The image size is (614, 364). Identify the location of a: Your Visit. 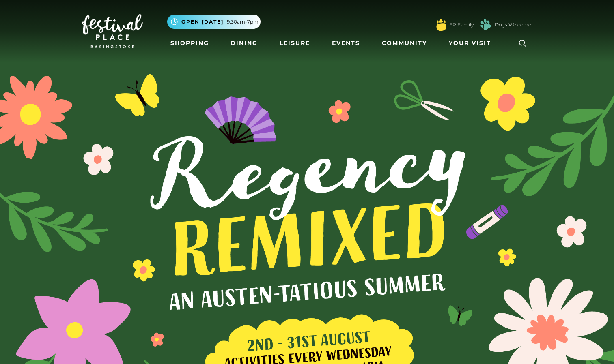
(472, 43).